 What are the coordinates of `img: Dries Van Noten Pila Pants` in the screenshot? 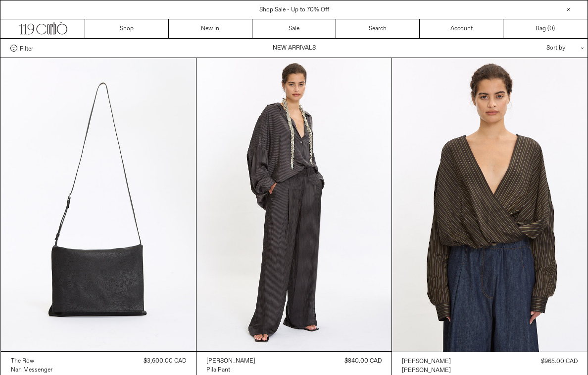 It's located at (294, 204).